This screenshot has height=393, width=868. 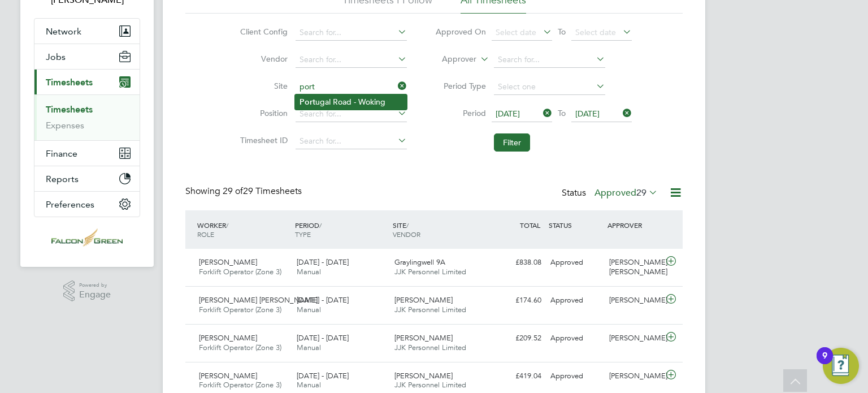 What do you see at coordinates (512, 142) in the screenshot?
I see `button: Filter` at bounding box center [512, 142].